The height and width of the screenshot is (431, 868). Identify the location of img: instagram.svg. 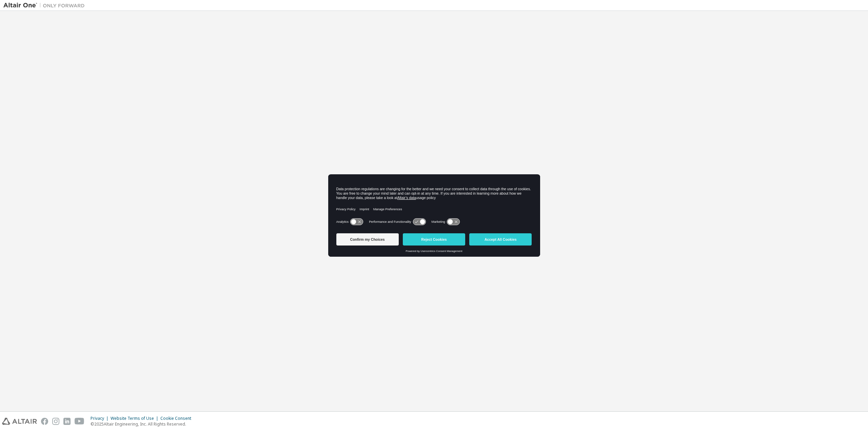
(56, 421).